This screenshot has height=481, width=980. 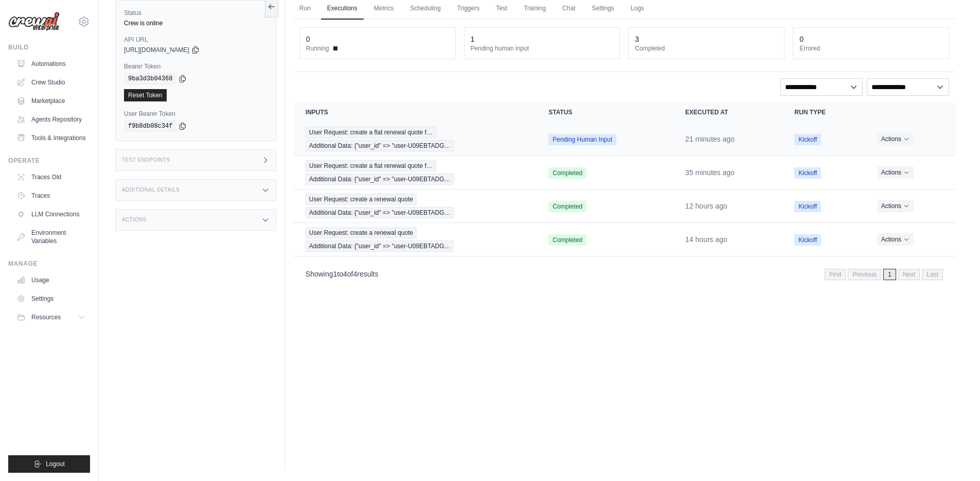 What do you see at coordinates (135, 220) in the screenshot?
I see `h3: Actions` at bounding box center [135, 220].